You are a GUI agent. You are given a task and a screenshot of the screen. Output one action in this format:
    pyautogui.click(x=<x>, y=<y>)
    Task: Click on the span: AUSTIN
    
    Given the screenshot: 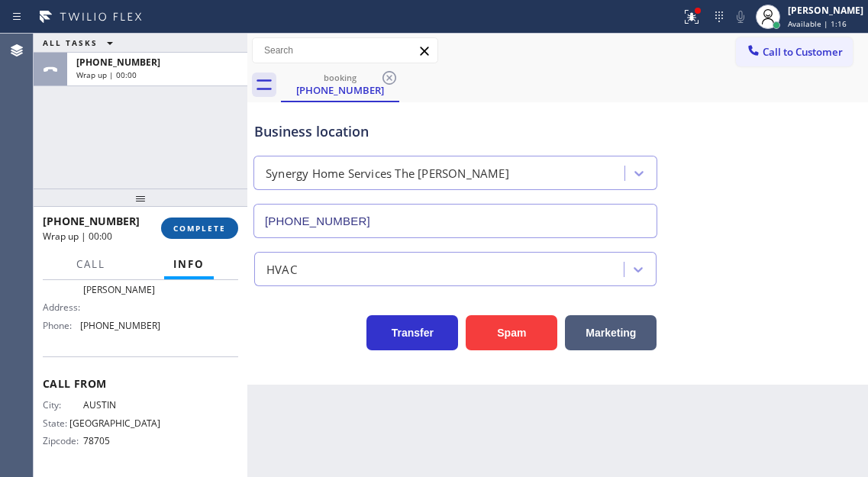 What is the action you would take?
    pyautogui.click(x=121, y=405)
    